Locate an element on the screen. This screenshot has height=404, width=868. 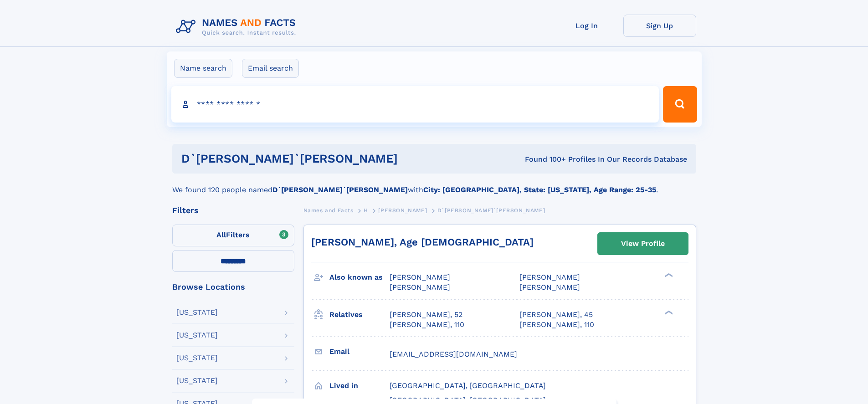
img: Logo Names and Facts is located at coordinates (238, 27).